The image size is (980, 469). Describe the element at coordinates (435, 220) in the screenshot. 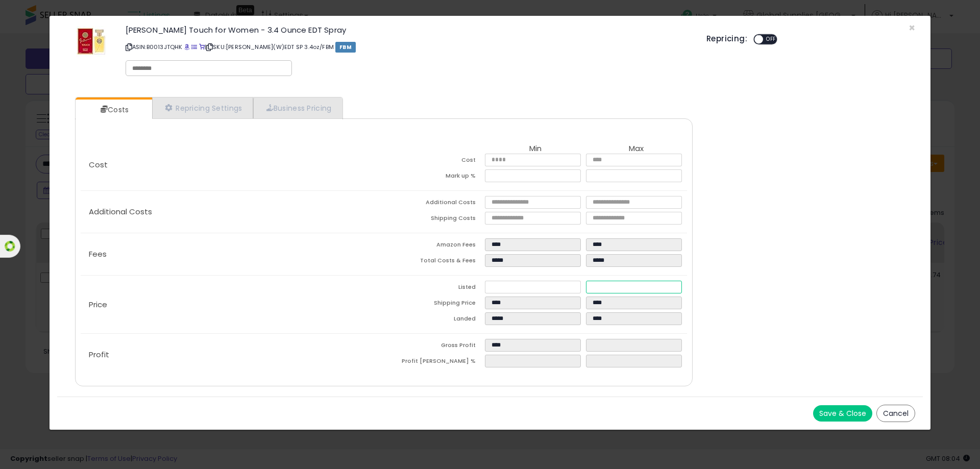

I see `td: Shipping Costs` at that location.